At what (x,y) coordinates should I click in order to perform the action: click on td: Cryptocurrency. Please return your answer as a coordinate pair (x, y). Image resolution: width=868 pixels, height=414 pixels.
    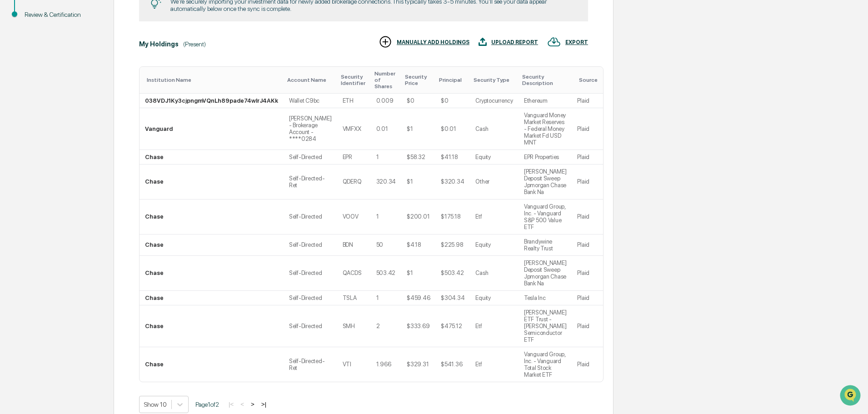
    Looking at the image, I should click on (494, 101).